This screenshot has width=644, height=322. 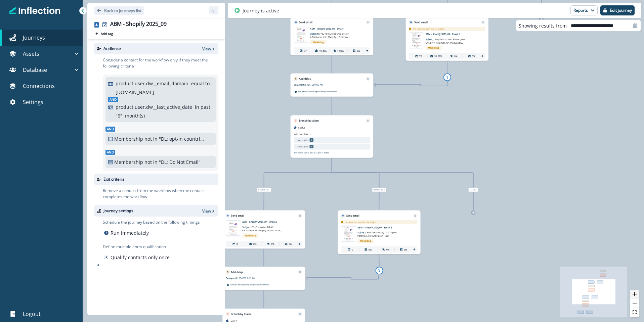 What do you see at coordinates (379, 189) in the screenshot?
I see `span: is equal to 2` at bounding box center [379, 189].